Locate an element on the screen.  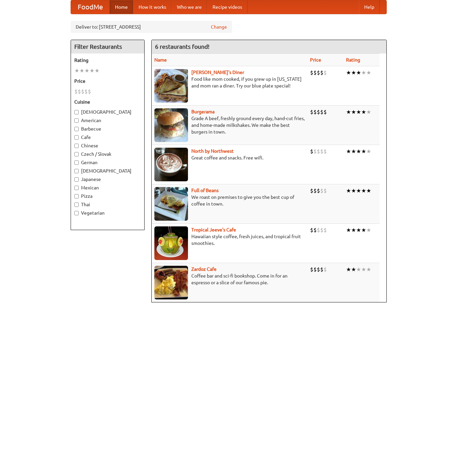
input: Vegetarian is located at coordinates (76, 213).